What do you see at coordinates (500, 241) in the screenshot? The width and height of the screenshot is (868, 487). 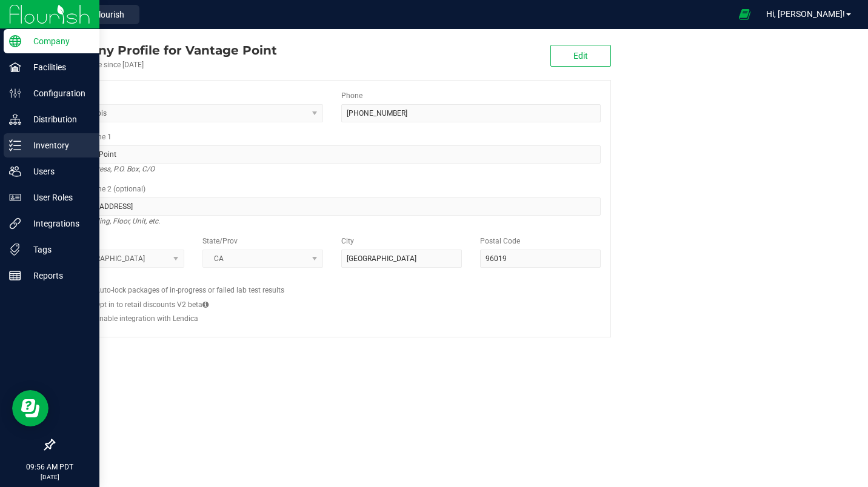 I see `label: Postal Code` at bounding box center [500, 241].